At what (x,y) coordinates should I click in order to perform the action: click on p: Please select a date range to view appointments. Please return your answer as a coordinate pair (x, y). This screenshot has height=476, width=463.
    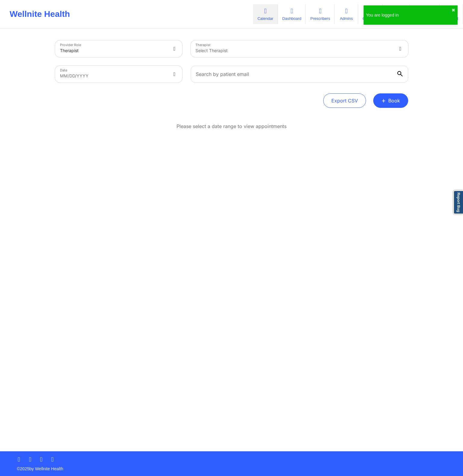
    Looking at the image, I should click on (232, 126).